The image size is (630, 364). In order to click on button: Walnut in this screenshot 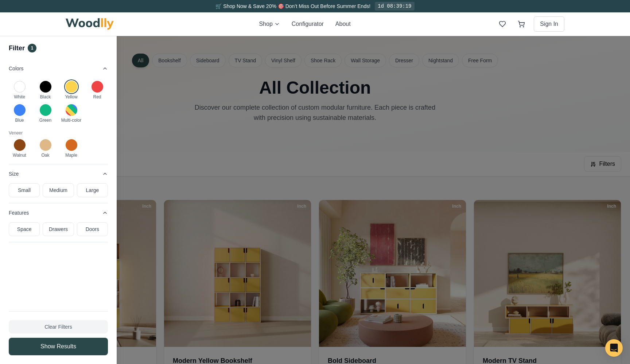, I will do `click(20, 145)`.